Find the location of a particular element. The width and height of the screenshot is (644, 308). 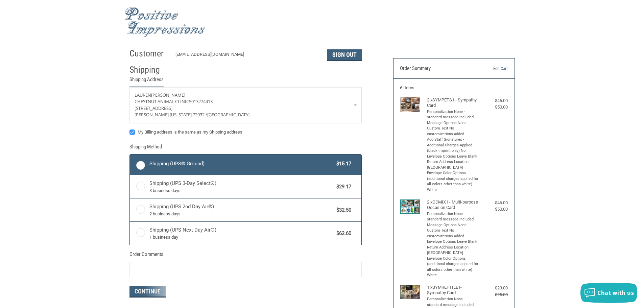

img: Positive Impressions is located at coordinates (165, 22).